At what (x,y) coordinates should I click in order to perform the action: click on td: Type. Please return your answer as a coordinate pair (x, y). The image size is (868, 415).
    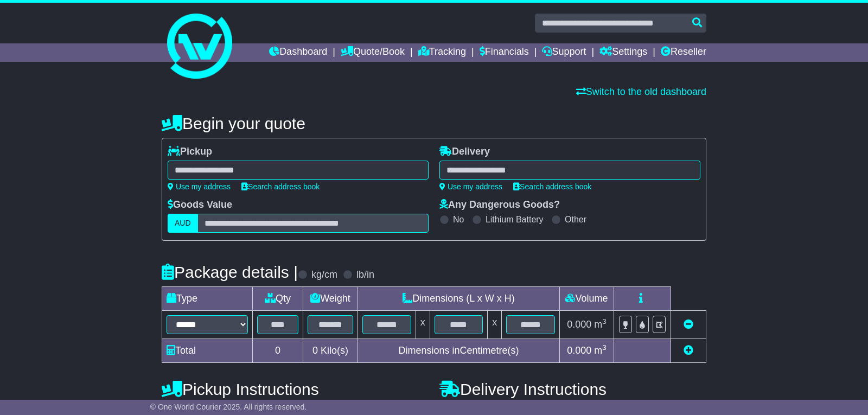
    Looking at the image, I should click on (208, 299).